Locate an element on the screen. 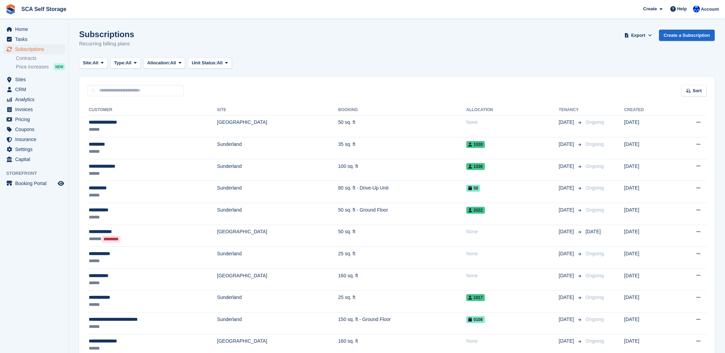 The height and width of the screenshot is (353, 725). span: Storefront is located at coordinates (37, 173).